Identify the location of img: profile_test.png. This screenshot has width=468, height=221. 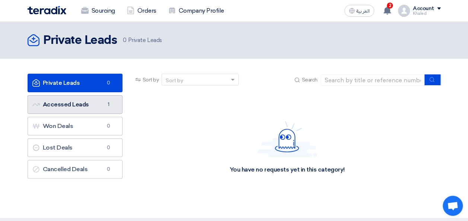
(404, 11).